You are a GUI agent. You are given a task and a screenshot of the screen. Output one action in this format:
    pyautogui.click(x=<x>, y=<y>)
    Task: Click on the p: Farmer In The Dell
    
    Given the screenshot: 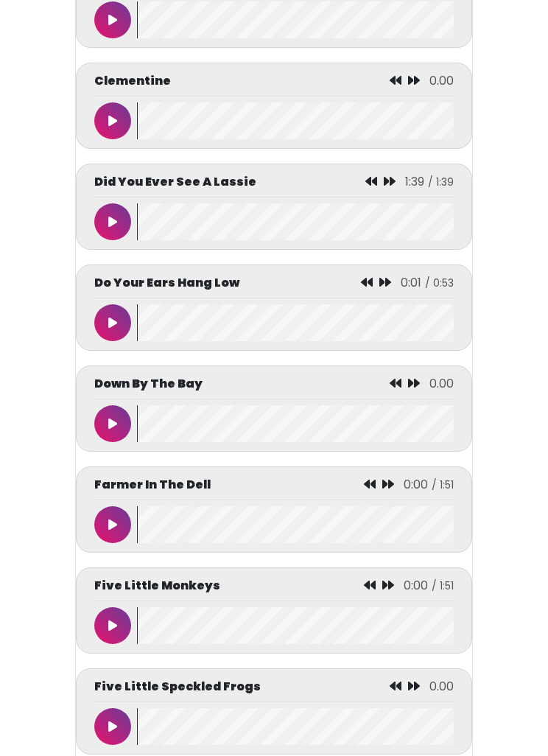 What is the action you would take?
    pyautogui.click(x=153, y=486)
    